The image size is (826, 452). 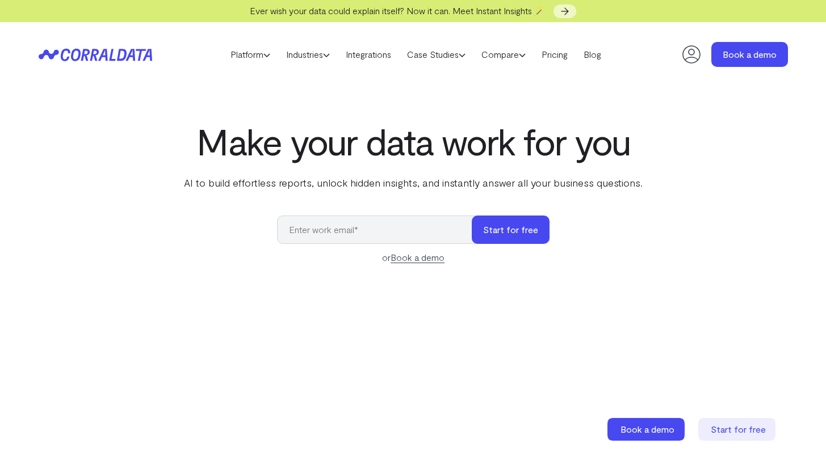 I want to click on h1: Make your data work for you, so click(x=413, y=141).